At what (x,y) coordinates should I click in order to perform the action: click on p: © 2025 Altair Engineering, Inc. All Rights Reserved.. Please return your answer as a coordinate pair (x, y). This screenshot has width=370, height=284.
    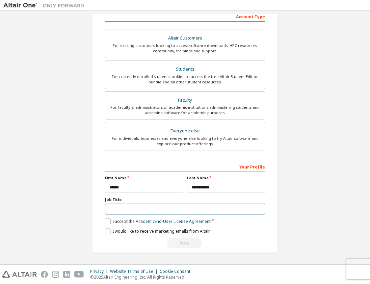
    Looking at the image, I should click on (142, 277).